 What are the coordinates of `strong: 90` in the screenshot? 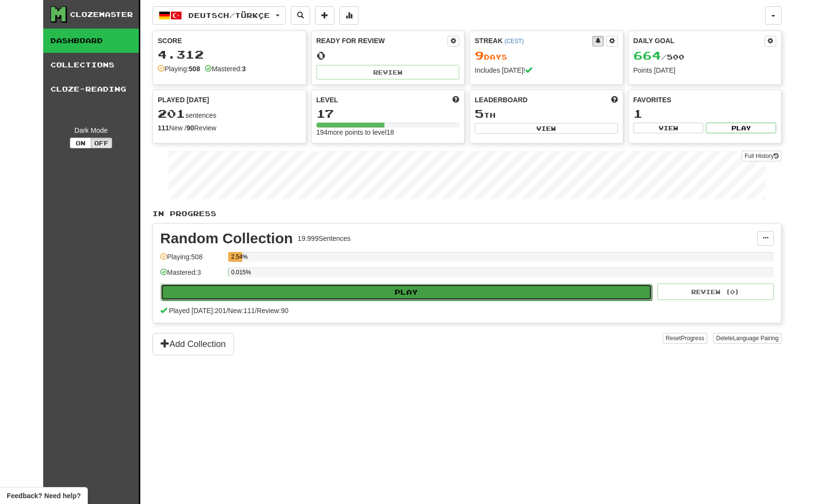 It's located at (190, 128).